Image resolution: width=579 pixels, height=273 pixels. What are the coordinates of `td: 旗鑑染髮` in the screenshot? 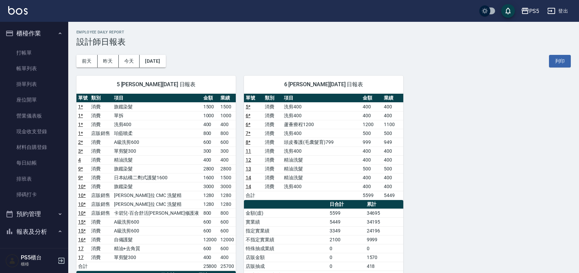 It's located at (157, 169).